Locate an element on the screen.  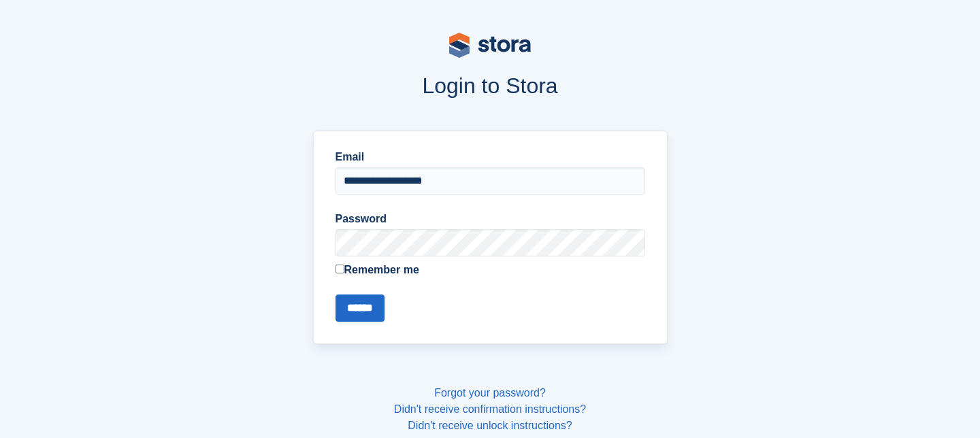
label: Remember me is located at coordinates (490, 270).